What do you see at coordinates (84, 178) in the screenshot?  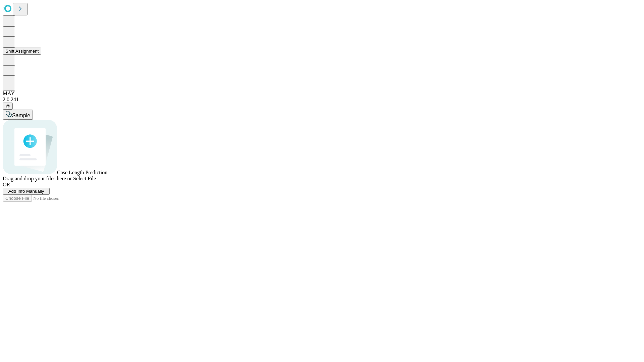 I see `span: Select File` at bounding box center [84, 178].